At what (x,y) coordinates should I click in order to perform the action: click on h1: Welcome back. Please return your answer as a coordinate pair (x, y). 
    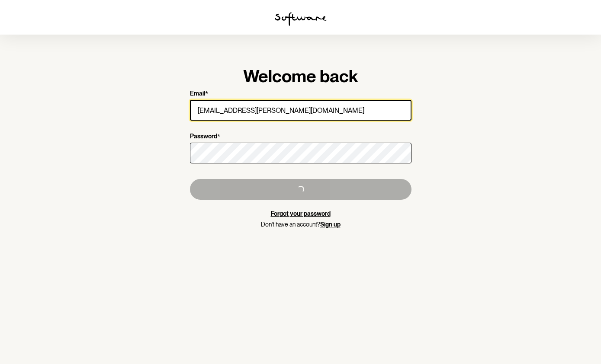
    Looking at the image, I should click on (300, 76).